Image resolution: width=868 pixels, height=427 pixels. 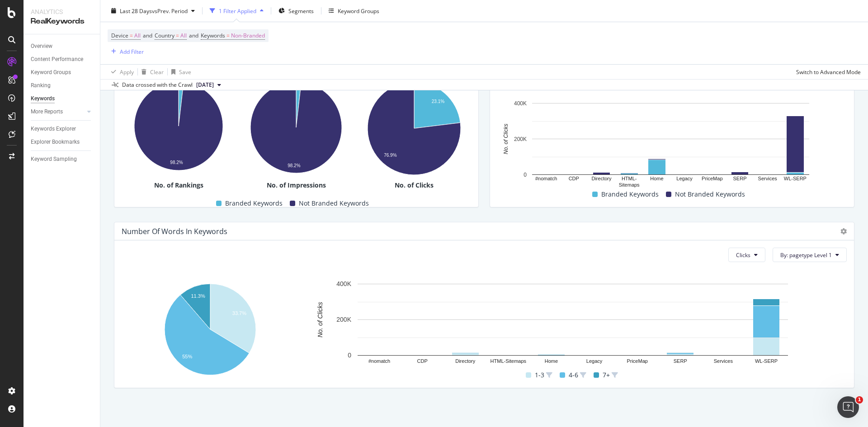 What do you see at coordinates (46, 112) in the screenshot?
I see `div: More Reports` at bounding box center [46, 112].